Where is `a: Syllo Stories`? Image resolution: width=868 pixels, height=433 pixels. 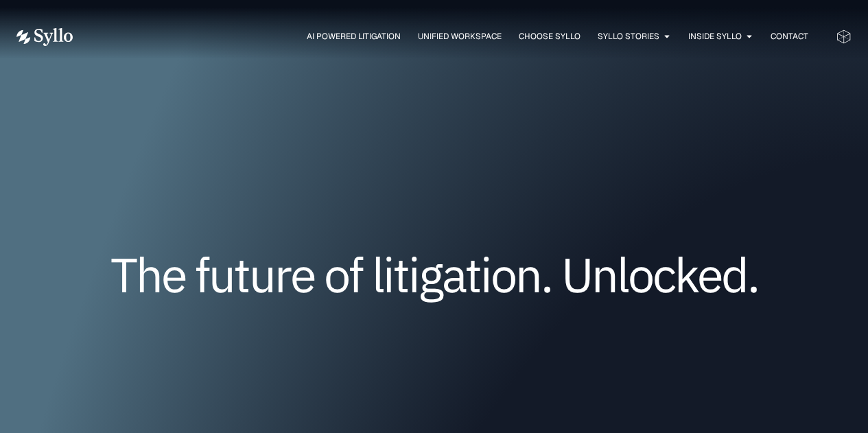 a: Syllo Stories is located at coordinates (628, 36).